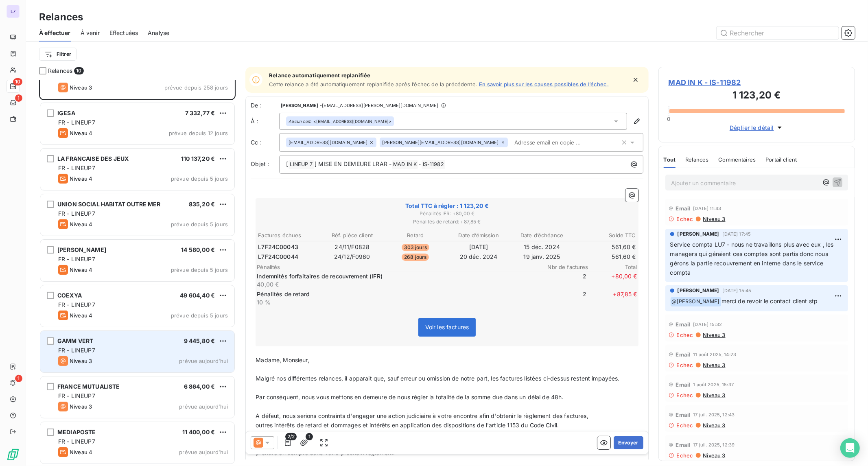 The height and width of the screenshot is (466, 868). Describe the element at coordinates (55, 33) in the screenshot. I see `span: À effectuer` at that location.